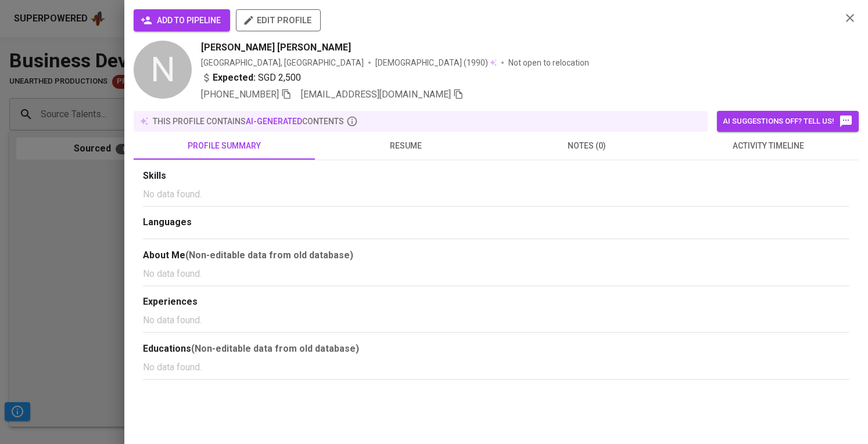  I want to click on b: Expected:, so click(234, 77).